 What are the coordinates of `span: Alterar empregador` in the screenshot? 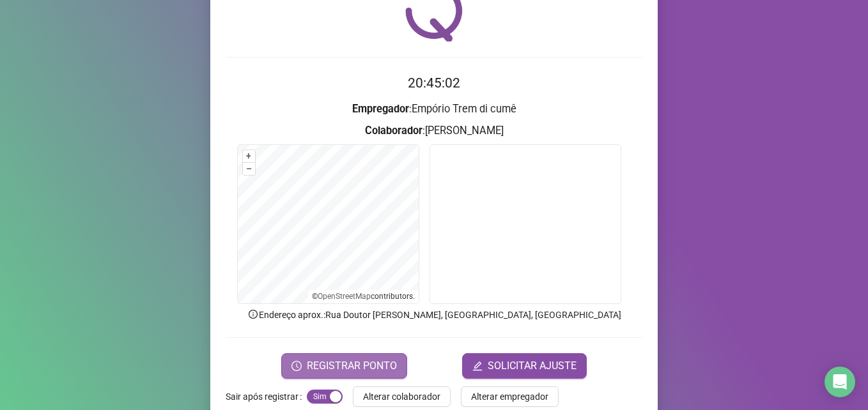 It's located at (509, 397).